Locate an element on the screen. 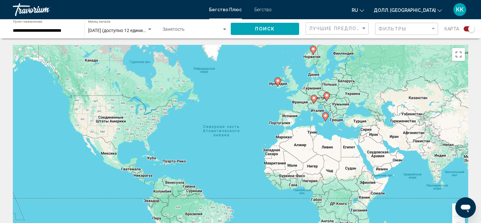 The width and height of the screenshot is (481, 223). button: Увеличить is located at coordinates (459, 210).